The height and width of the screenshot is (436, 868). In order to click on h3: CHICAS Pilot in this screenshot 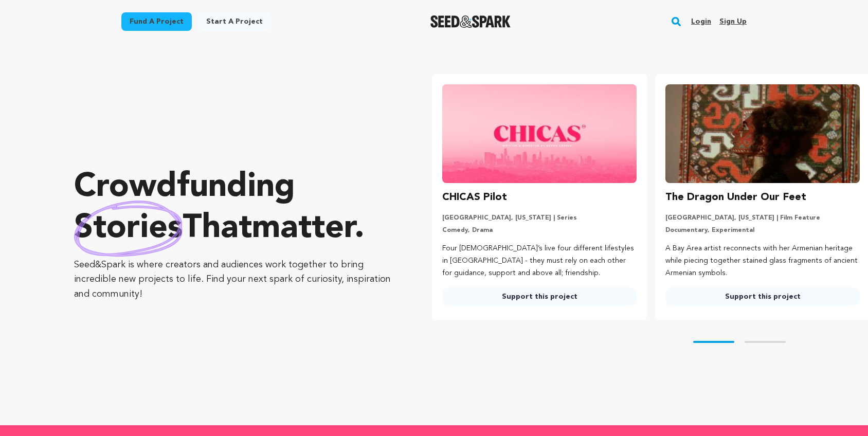, I will do `click(475, 198)`.